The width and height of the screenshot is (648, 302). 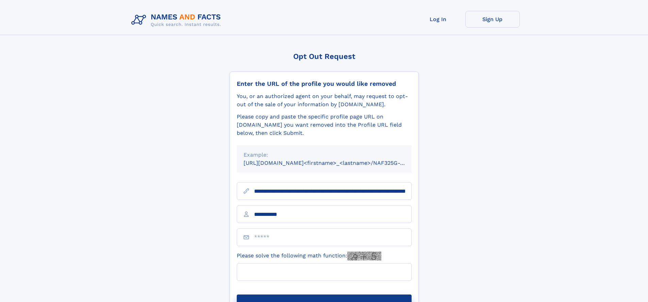 I want to click on label: Please solve the following math function:, so click(x=309, y=256).